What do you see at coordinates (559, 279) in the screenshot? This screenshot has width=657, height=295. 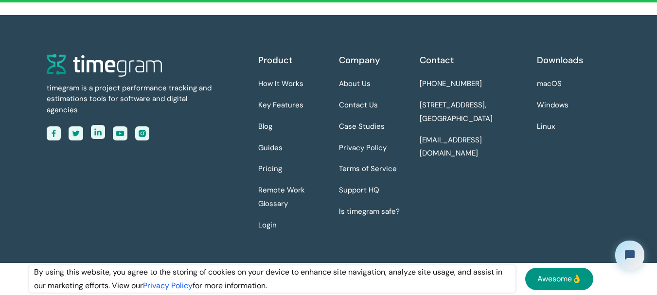 I see `a: Awesome👌` at bounding box center [559, 279].